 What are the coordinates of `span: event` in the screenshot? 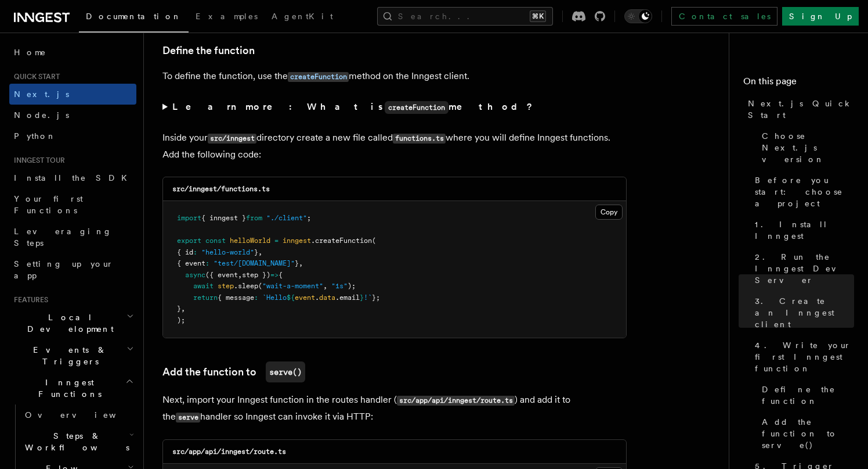 It's located at (305, 298).